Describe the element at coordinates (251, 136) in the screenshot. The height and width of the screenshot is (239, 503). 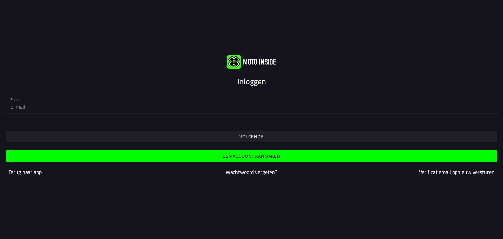
I see `ion-text: Volgende` at that location.